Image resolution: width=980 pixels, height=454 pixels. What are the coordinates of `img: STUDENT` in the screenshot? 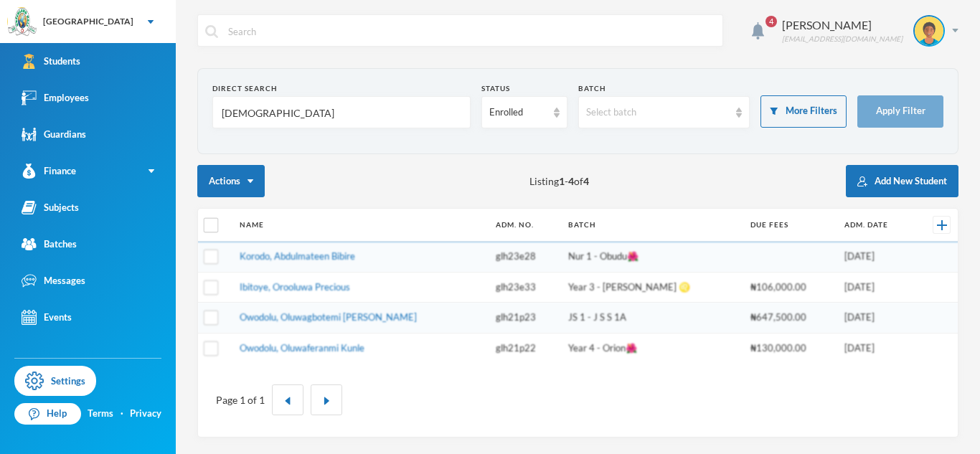 It's located at (929, 31).